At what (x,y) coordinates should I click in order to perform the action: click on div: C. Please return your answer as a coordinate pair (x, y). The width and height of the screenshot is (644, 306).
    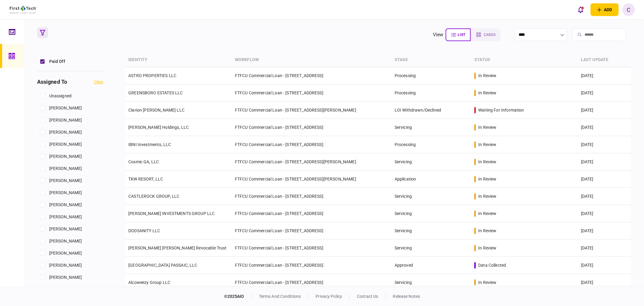
    Looking at the image, I should click on (629, 10).